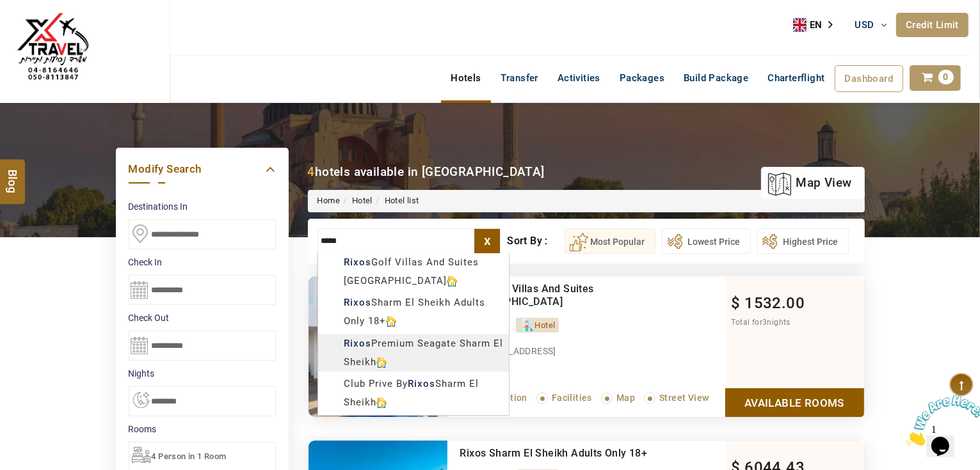 This screenshot has width=980, height=470. What do you see at coordinates (579, 78) in the screenshot?
I see `a: Activities` at bounding box center [579, 78].